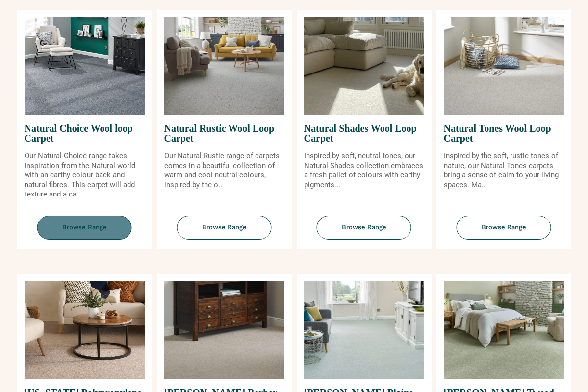 The height and width of the screenshot is (392, 588). Describe the element at coordinates (84, 330) in the screenshot. I see `img: Puerto Rico Polypropylene Carpet` at that location.